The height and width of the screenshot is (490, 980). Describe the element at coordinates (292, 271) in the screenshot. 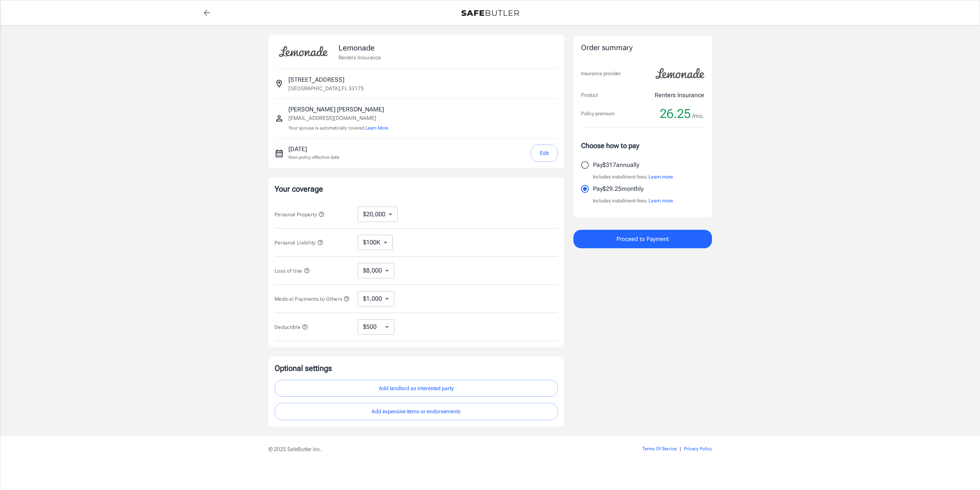

I see `span: Loss of Use` at that location.